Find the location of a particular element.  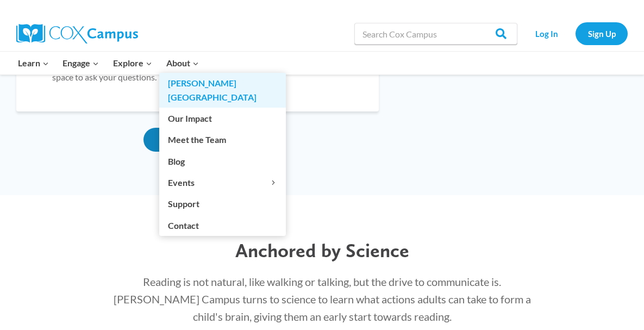

span: Anchored by Science is located at coordinates (322, 250).